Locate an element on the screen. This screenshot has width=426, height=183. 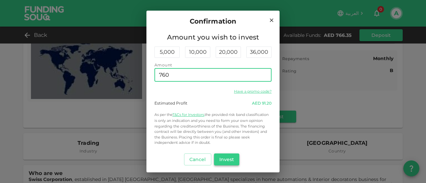
div: 91.20 is located at coordinates (261, 103).